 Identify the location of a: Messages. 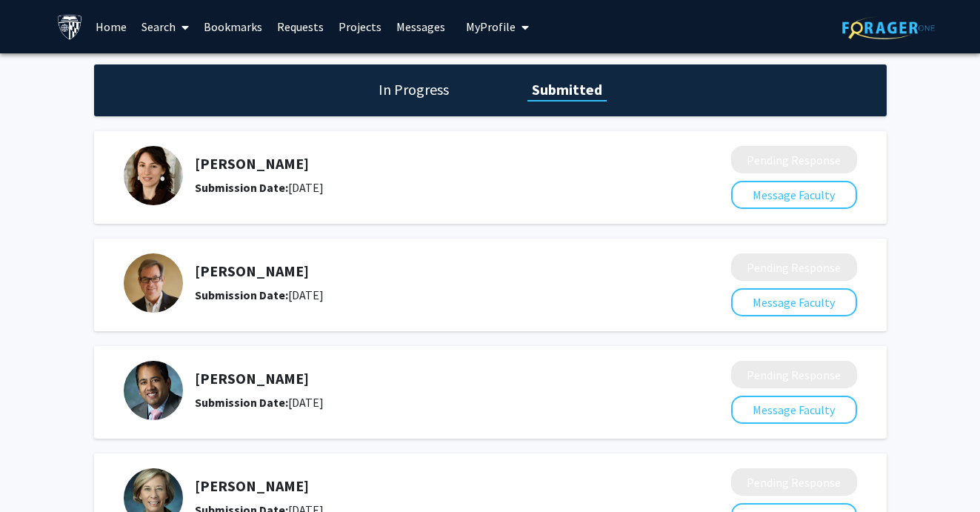
(420, 27).